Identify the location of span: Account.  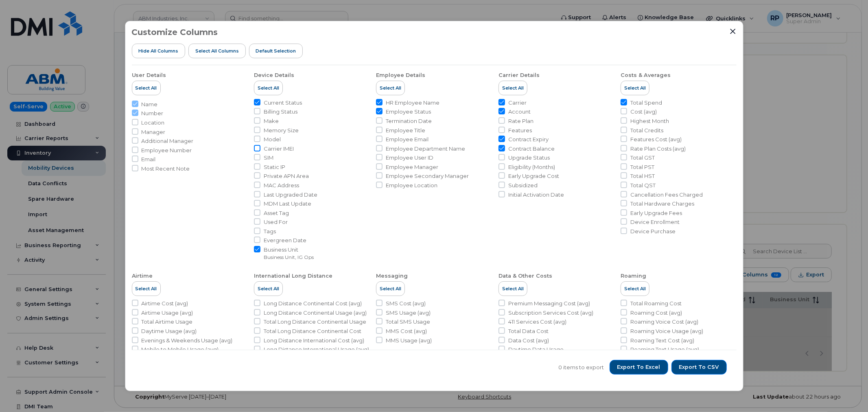
(520, 112).